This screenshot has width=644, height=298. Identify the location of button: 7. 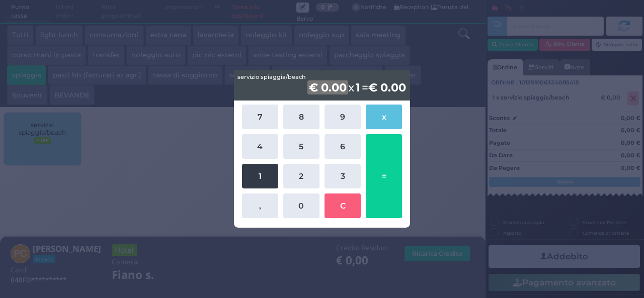
(260, 117).